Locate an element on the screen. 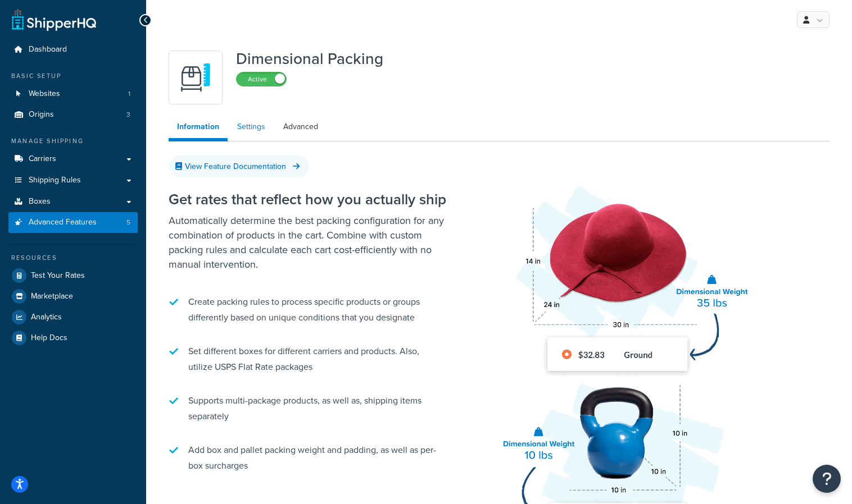  span: Analytics is located at coordinates (46, 317).